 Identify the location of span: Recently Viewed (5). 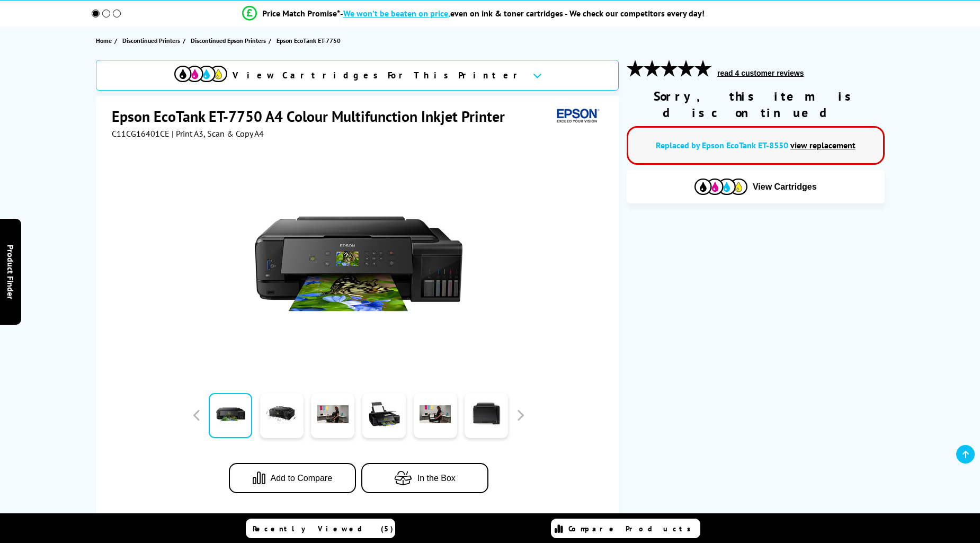
(323, 529).